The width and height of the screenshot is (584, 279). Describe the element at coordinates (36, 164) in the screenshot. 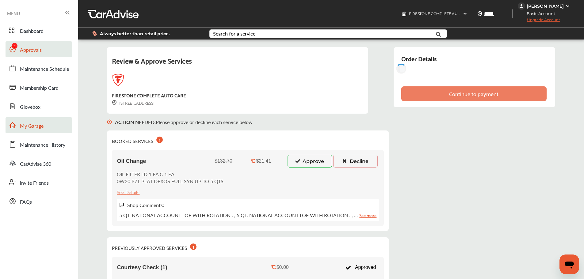

I see `span: CarAdvise 360` at that location.